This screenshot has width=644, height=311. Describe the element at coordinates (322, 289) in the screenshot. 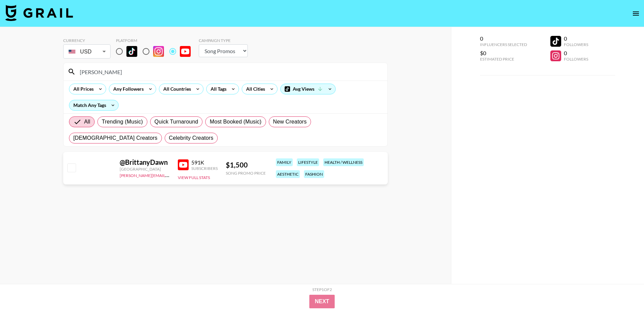

I see `div: Step 1 of 2` at that location.